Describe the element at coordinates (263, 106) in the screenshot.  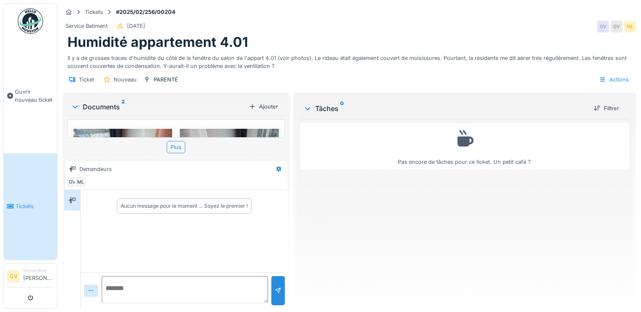
I see `div: Ajouter` at that location.